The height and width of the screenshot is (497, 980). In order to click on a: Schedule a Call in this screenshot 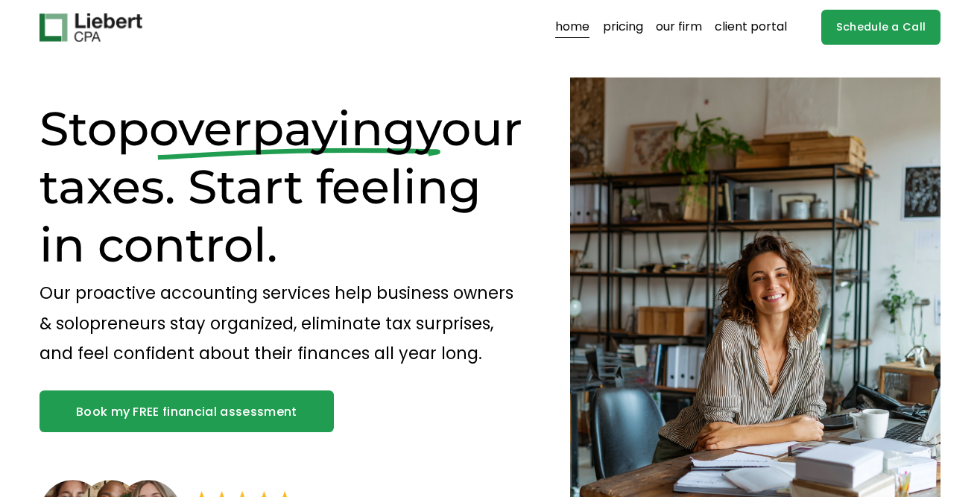, I will do `click(881, 27)`.